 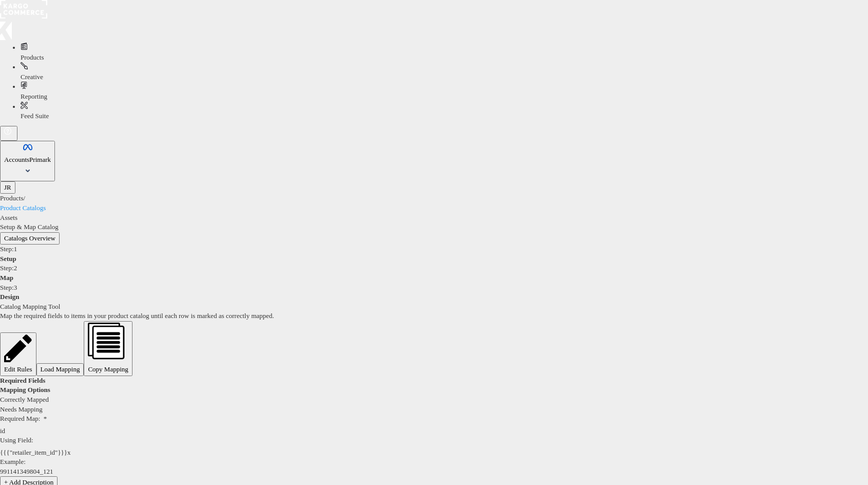 What do you see at coordinates (108, 348) in the screenshot?
I see `button: Copy Mapping` at bounding box center [108, 348].